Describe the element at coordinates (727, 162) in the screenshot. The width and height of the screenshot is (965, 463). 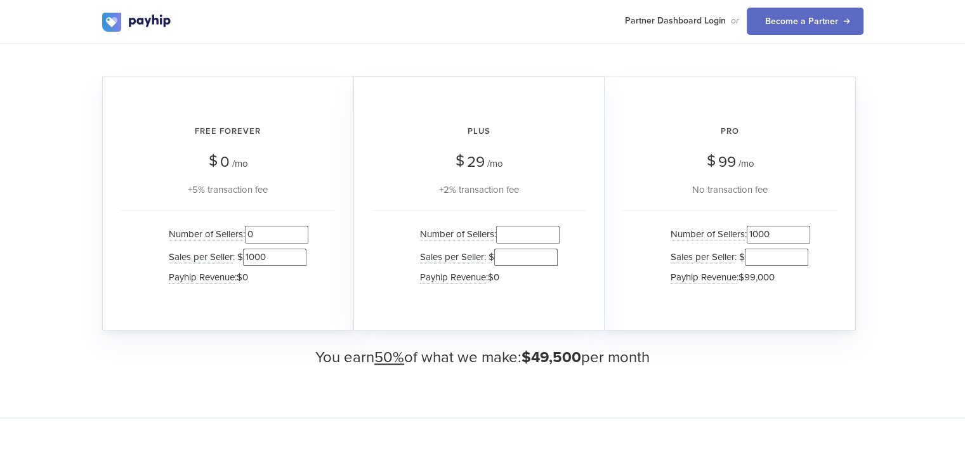
I see `span: 99` at that location.